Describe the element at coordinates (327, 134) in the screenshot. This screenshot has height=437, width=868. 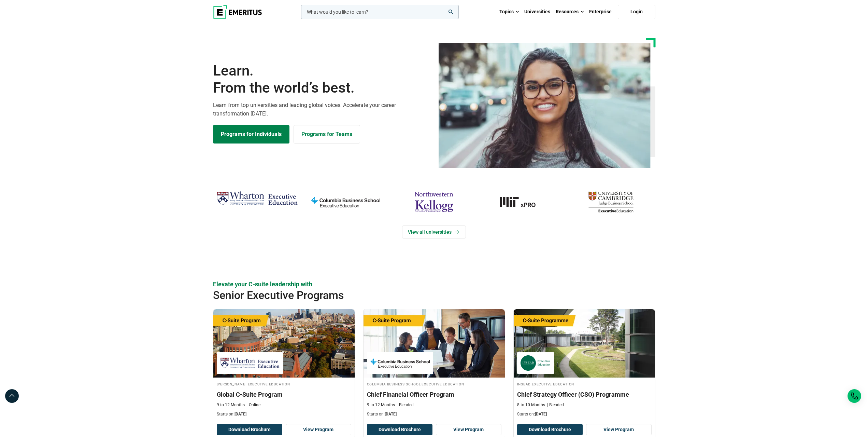
I see `a: Explore for Business` at that location.